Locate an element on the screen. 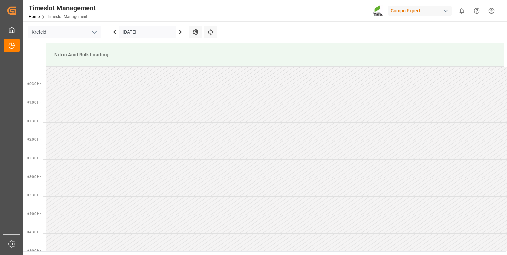  button: Help Center is located at coordinates (477, 11).